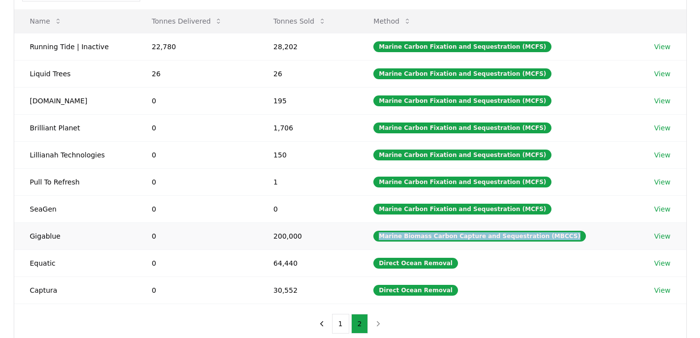  What do you see at coordinates (75, 182) in the screenshot?
I see `td: Pull To Refresh` at bounding box center [75, 182].